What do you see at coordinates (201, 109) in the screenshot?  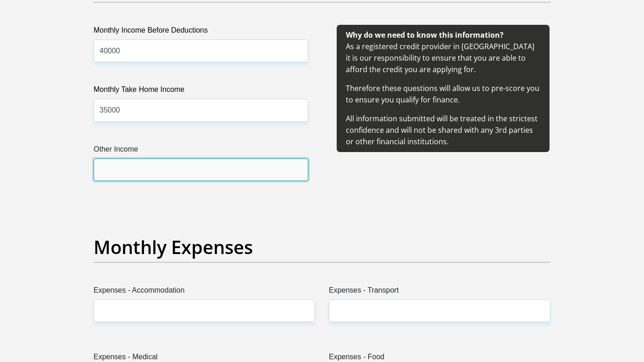 I see `input: Monthly Take Home Income` at bounding box center [201, 109].